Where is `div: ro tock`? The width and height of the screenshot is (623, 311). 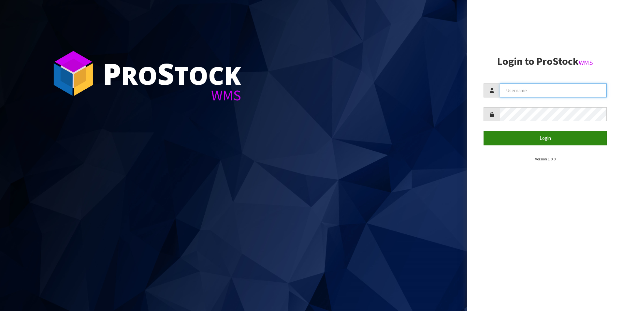
div: ro tock is located at coordinates (172, 73).